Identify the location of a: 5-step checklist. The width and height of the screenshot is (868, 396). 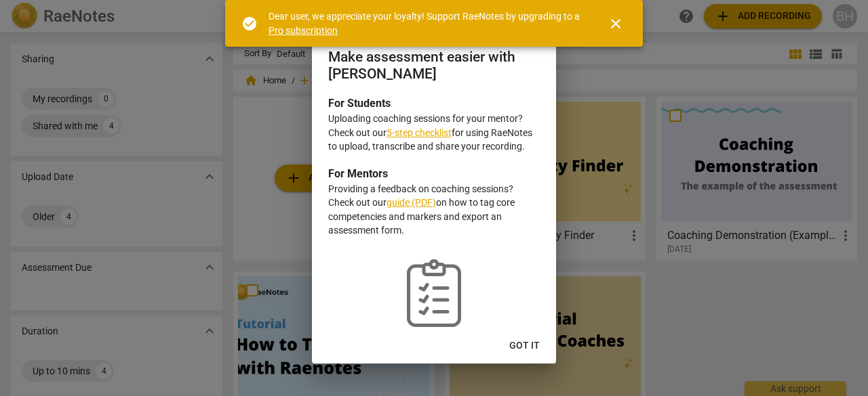
(419, 133).